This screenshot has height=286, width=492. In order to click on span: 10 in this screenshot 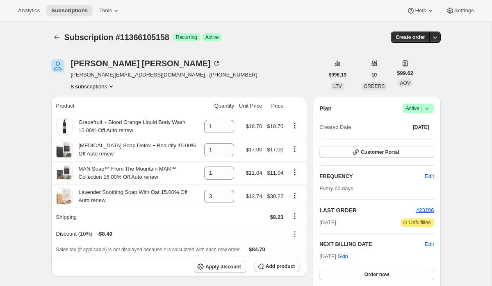, I will do `click(374, 75)`.